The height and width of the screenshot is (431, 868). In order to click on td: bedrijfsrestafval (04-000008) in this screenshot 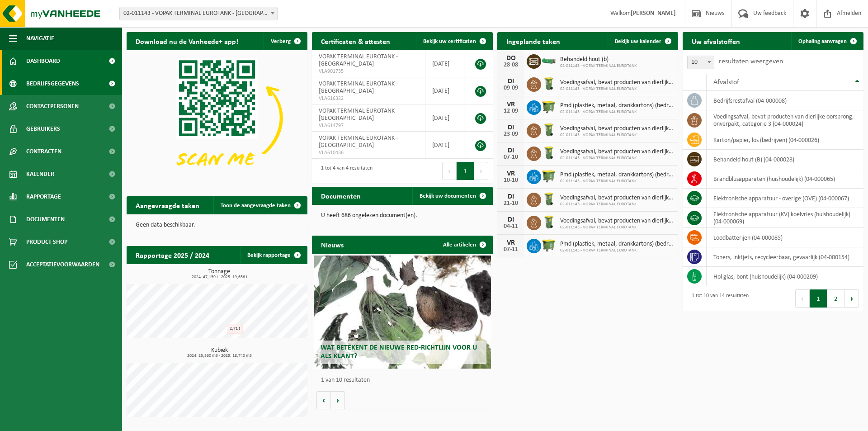, I will do `click(785, 100)`.